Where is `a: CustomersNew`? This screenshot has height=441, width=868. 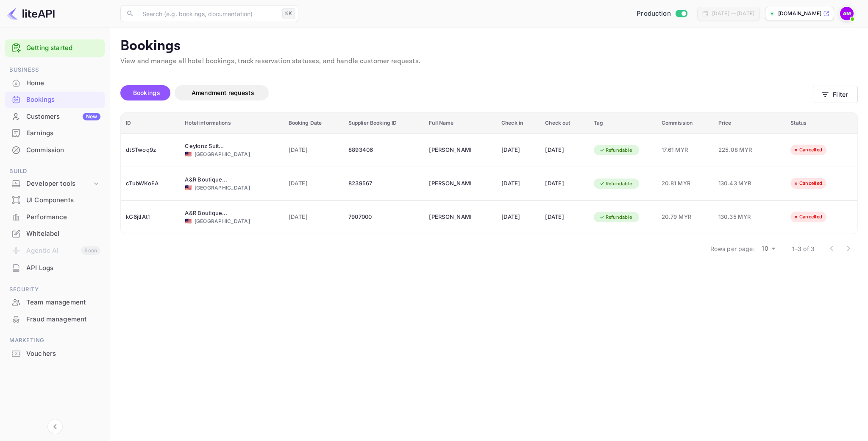
a: CustomersNew is located at coordinates (55, 116).